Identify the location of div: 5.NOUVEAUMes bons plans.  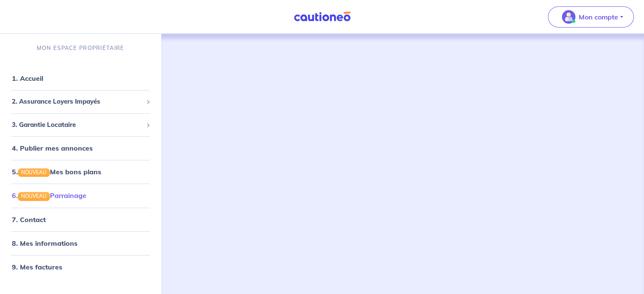
(80, 172).